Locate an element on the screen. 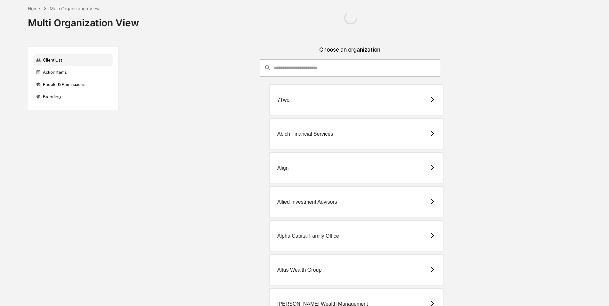 The height and width of the screenshot is (306, 609). div: Client List is located at coordinates (73, 60).